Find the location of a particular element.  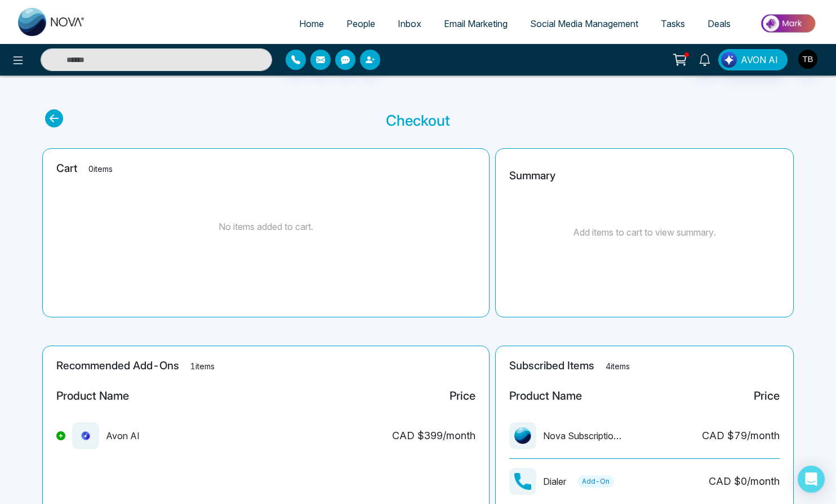

button: AVON AI is located at coordinates (753, 60).